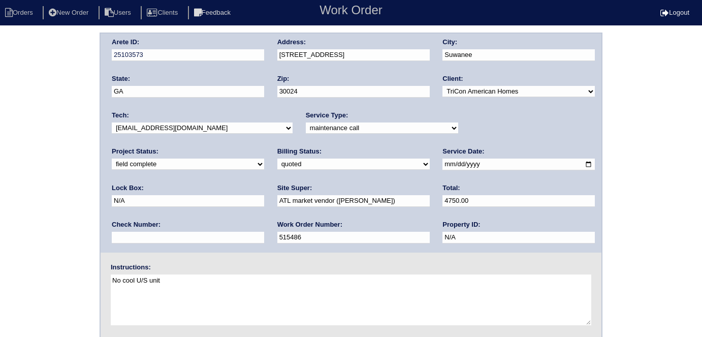  I want to click on input: Enter a location, so click(354, 55).